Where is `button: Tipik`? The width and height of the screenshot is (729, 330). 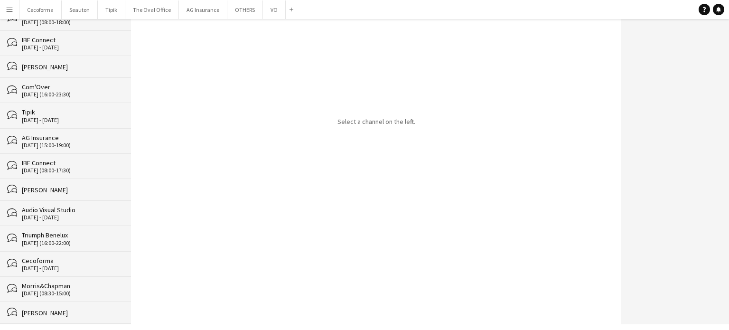 button: Tipik is located at coordinates (112, 9).